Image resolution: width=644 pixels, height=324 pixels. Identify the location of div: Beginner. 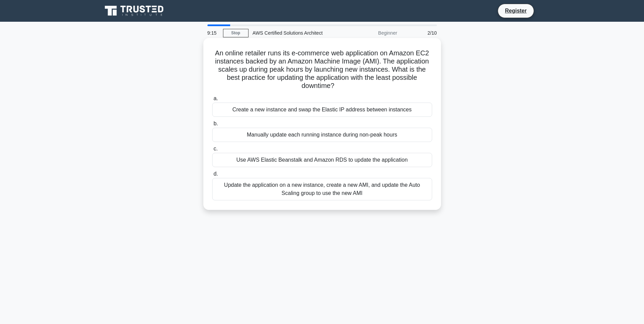
(371, 33).